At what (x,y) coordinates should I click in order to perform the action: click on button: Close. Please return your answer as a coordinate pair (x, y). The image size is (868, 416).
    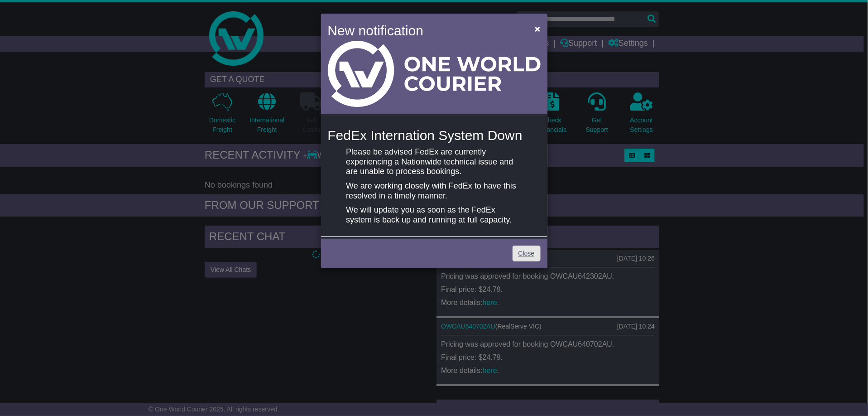
    Looking at the image, I should click on (538, 29).